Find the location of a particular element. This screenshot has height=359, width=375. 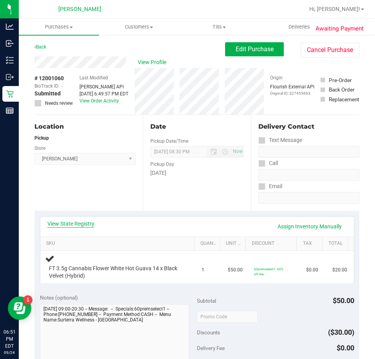

a: Tax is located at coordinates (311, 244).